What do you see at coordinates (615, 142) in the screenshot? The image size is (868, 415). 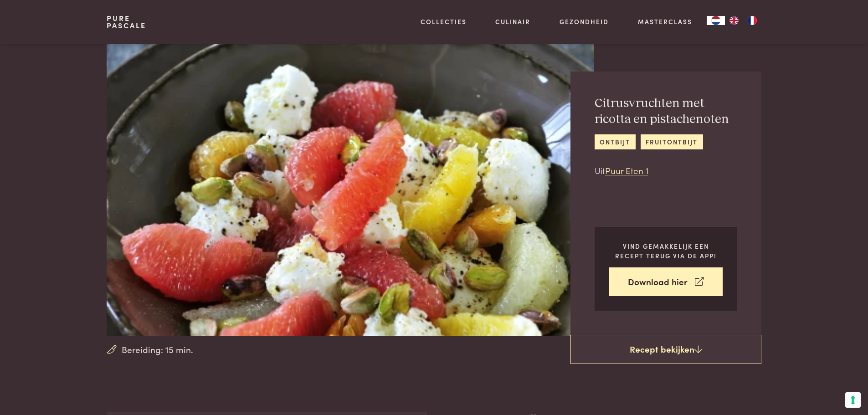 I see `a: ontbijt` at bounding box center [615, 142].